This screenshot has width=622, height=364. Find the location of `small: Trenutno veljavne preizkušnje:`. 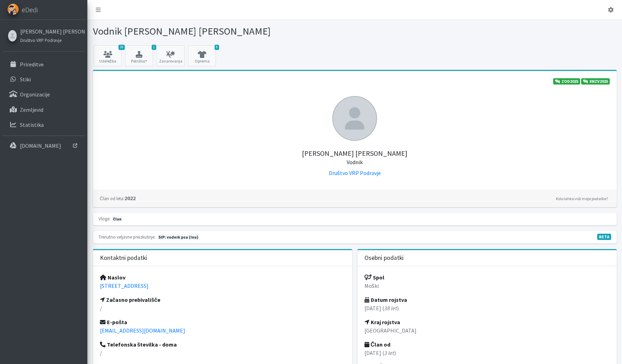

small: Trenutno veljavne preizkušnje: is located at coordinates (127, 237).